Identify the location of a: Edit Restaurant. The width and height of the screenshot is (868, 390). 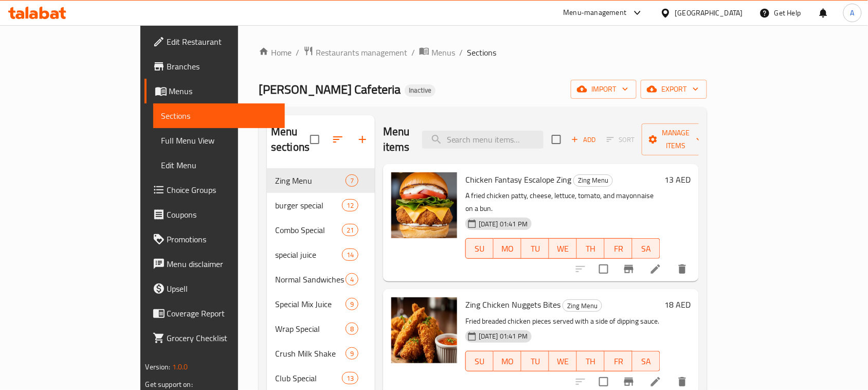
(215, 42).